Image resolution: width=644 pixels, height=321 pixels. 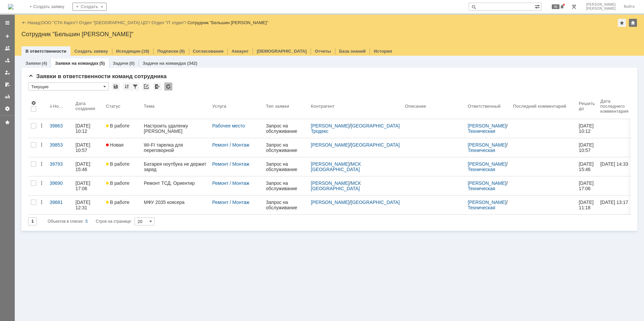 What do you see at coordinates (146, 86) in the screenshot?
I see `div: Скопировать ссылку на список` at bounding box center [146, 86].